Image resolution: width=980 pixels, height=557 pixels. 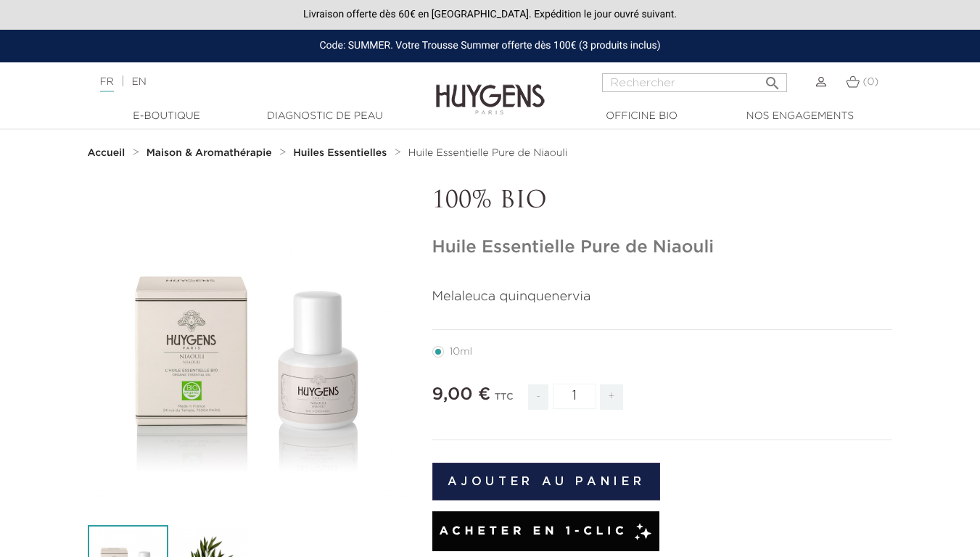 I want to click on label: 10ml, so click(x=461, y=352).